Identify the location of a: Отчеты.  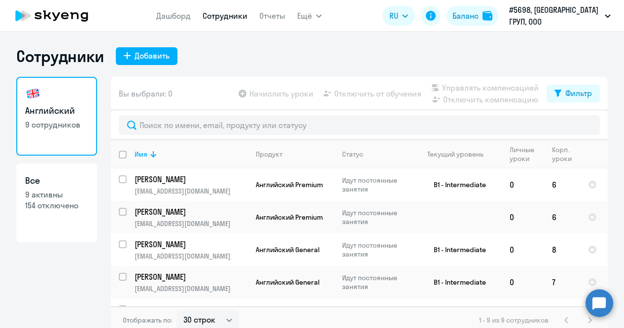
(272, 16).